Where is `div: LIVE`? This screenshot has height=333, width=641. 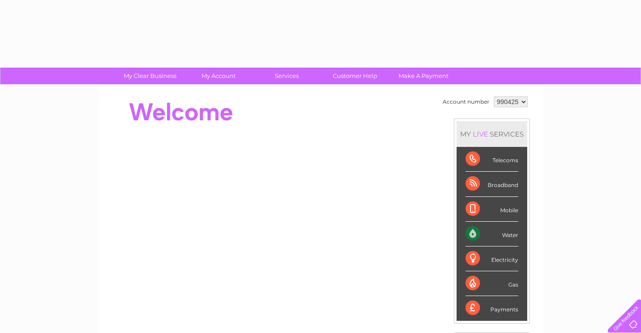
div: LIVE is located at coordinates (481, 134).